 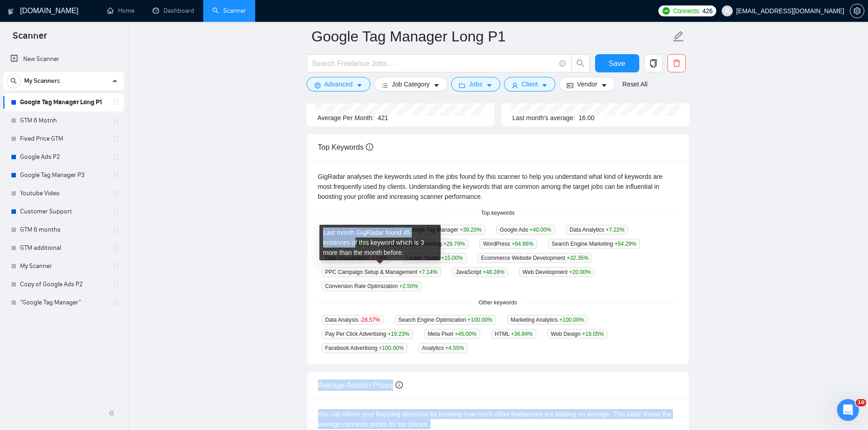 I want to click on span: Last month's average:, so click(x=544, y=118).